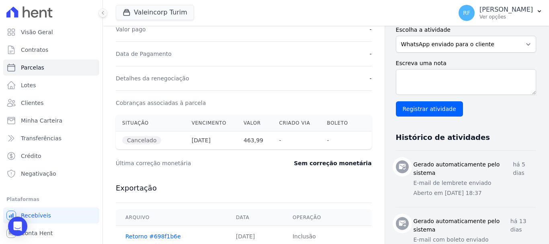 The image size is (549, 244). What do you see at coordinates (51, 233) in the screenshot?
I see `a: Conta Hent` at bounding box center [51, 233].